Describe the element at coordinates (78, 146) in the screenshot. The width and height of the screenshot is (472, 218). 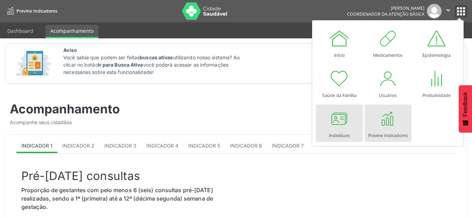
I see `span: Indicador 2` at that location.